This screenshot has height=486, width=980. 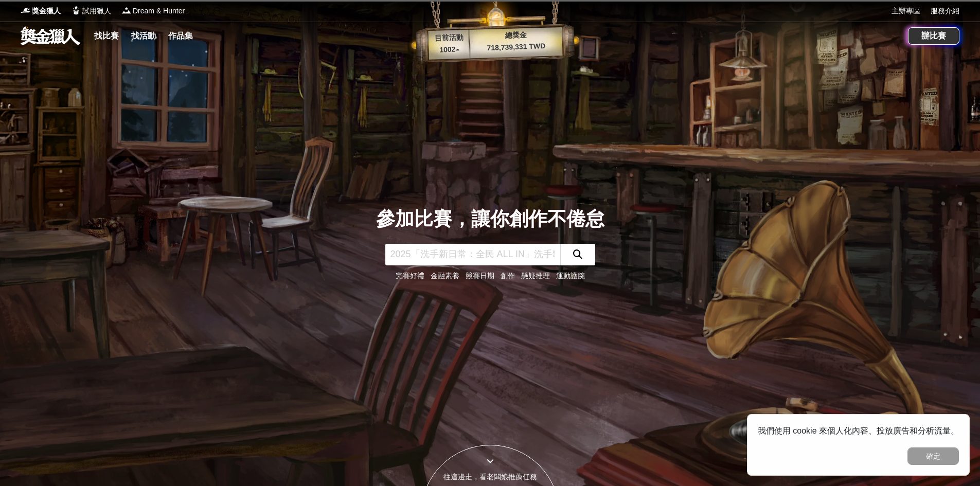 I want to click on div: 參加比賽，讓你創作不倦怠, so click(x=490, y=219).